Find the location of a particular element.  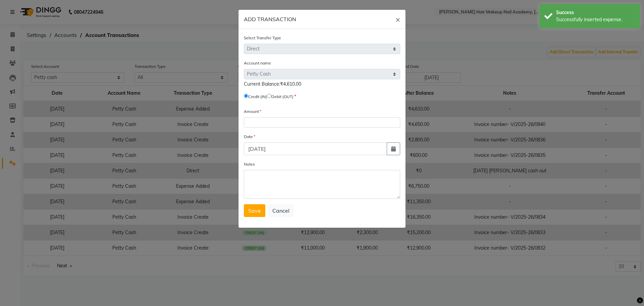

span: Current Balance:₹4,610.00 is located at coordinates (272, 84).